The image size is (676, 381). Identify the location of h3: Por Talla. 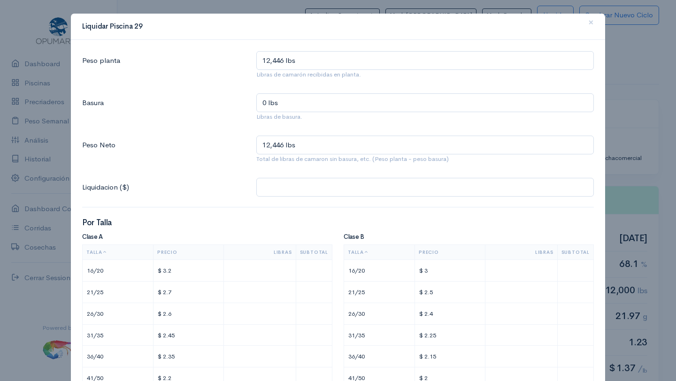
(338, 223).